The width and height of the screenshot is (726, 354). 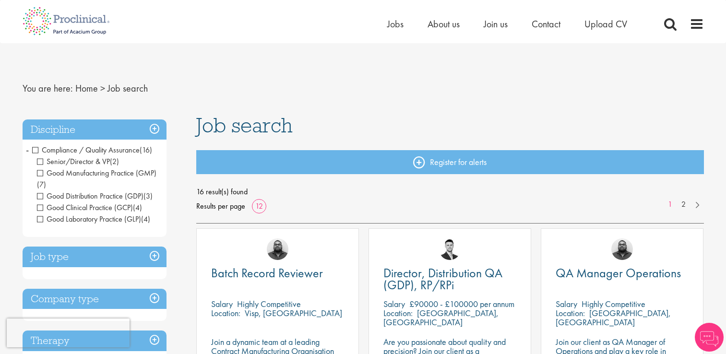 I want to click on span: Results per page, so click(x=221, y=206).